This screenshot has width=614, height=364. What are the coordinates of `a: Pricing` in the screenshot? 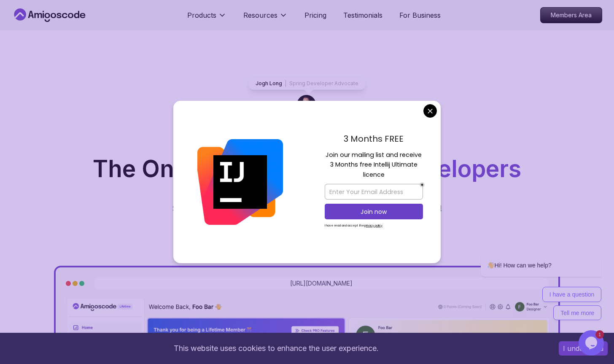 It's located at (315, 15).